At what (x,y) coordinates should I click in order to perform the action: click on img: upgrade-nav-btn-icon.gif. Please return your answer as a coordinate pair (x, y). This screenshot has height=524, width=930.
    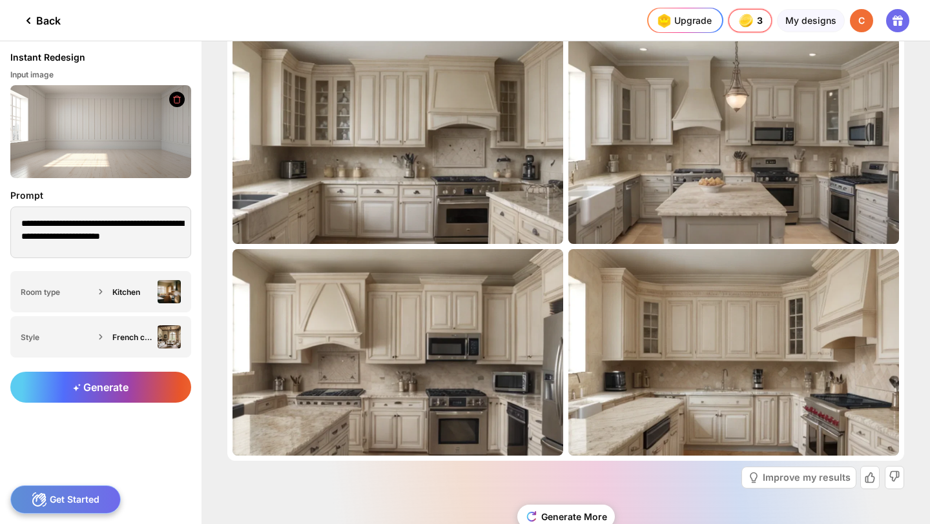
    Looking at the image, I should click on (664, 21).